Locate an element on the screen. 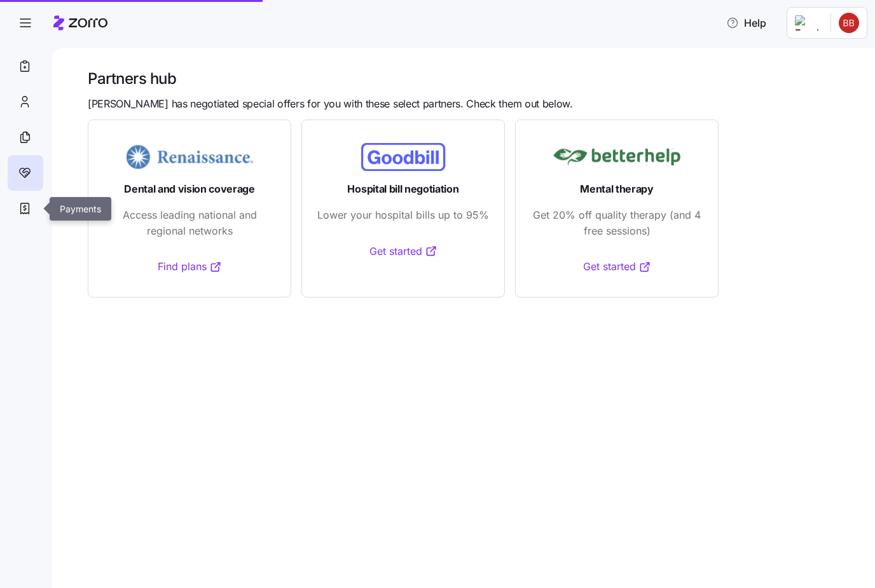 This screenshot has width=875, height=588. button: Collapse window is located at coordinates (394, 17).